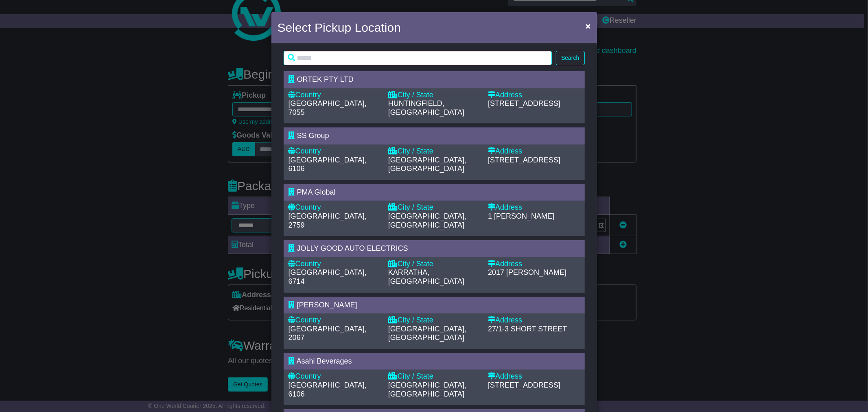  What do you see at coordinates (325, 80) in the screenshot?
I see `span: ORTEK PTY LTD` at bounding box center [325, 80].